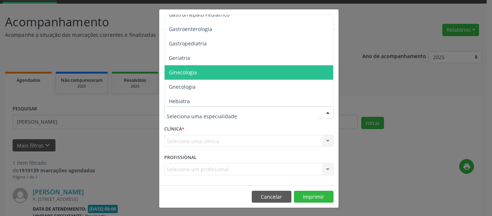  What do you see at coordinates (314, 197) in the screenshot?
I see `button: Imprimir` at bounding box center [314, 197].